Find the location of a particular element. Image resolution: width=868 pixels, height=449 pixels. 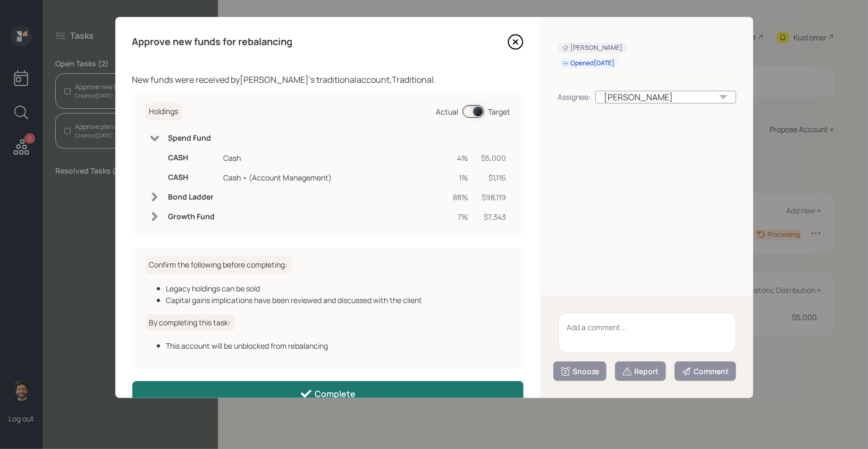

div: Assignee: is located at coordinates (575, 96).